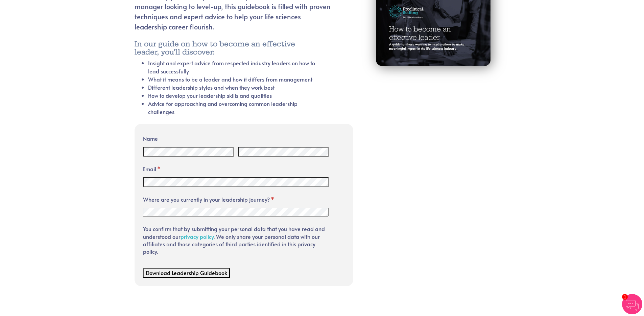 This screenshot has width=644, height=316. Describe the element at coordinates (232, 88) in the screenshot. I see `li: Different leadership styles and when they work best` at that location.